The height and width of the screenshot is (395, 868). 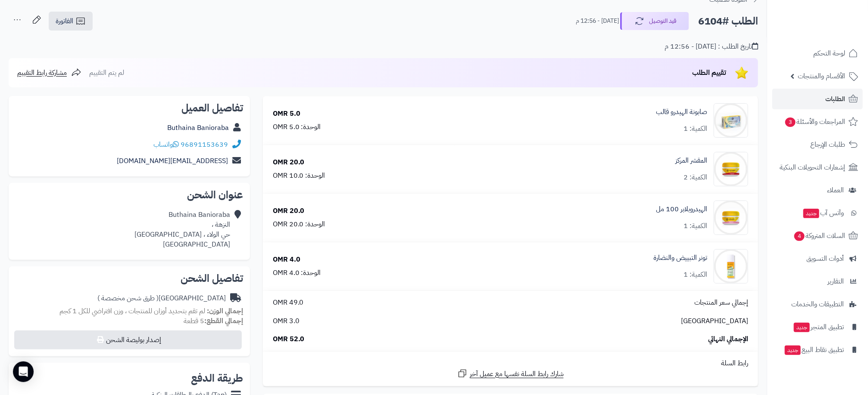 What do you see at coordinates (818, 144) in the screenshot?
I see `a: طلبات الإرجاع` at bounding box center [818, 144].